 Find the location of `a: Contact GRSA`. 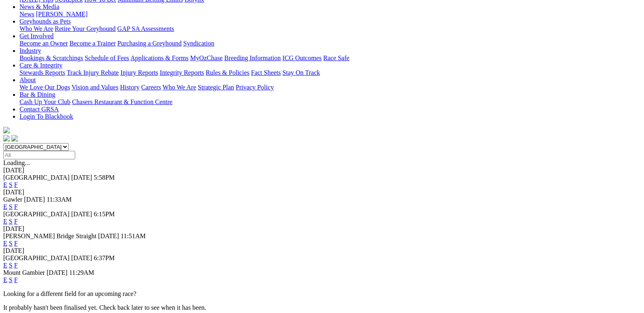

a: Contact GRSA is located at coordinates (39, 109).